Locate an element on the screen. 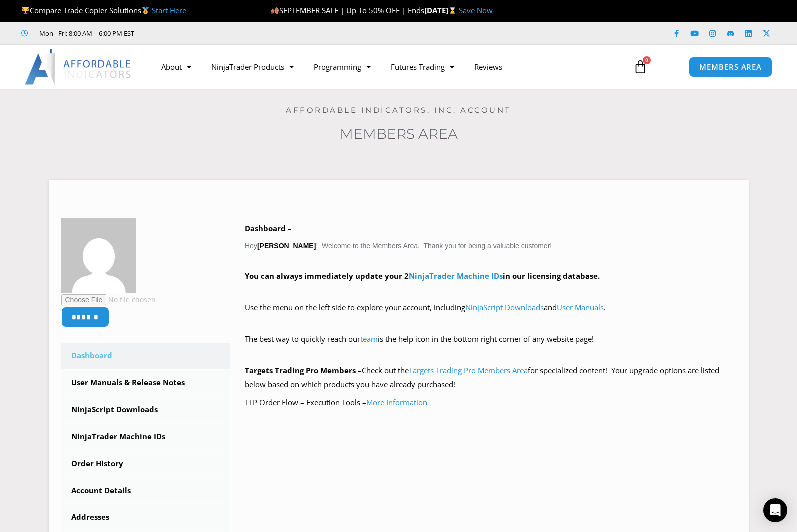 This screenshot has width=797, height=532. a: Dashboard is located at coordinates (146, 356).